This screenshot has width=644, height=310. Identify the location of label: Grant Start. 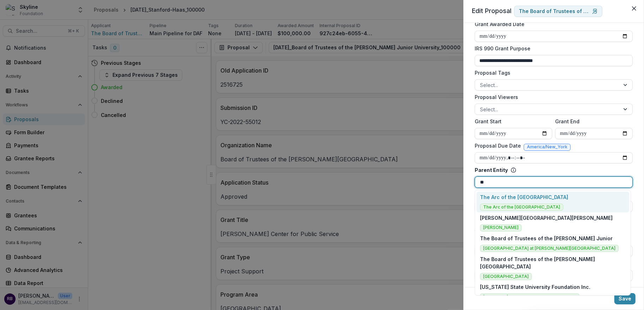
(511, 121).